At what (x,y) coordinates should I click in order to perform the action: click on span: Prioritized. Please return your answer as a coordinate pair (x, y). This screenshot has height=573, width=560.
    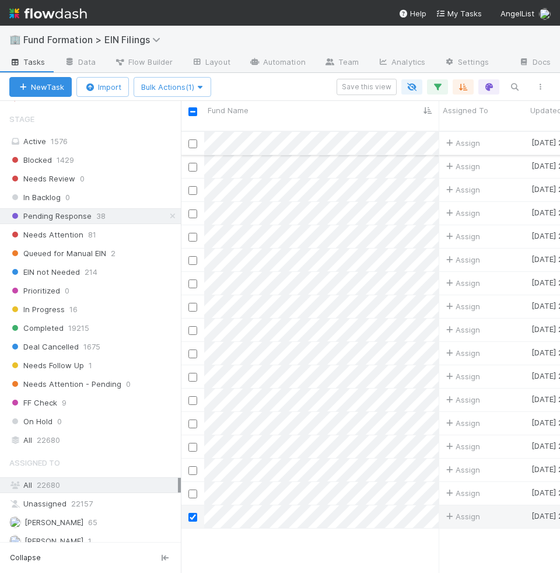
    Looking at the image, I should click on (34, 291).